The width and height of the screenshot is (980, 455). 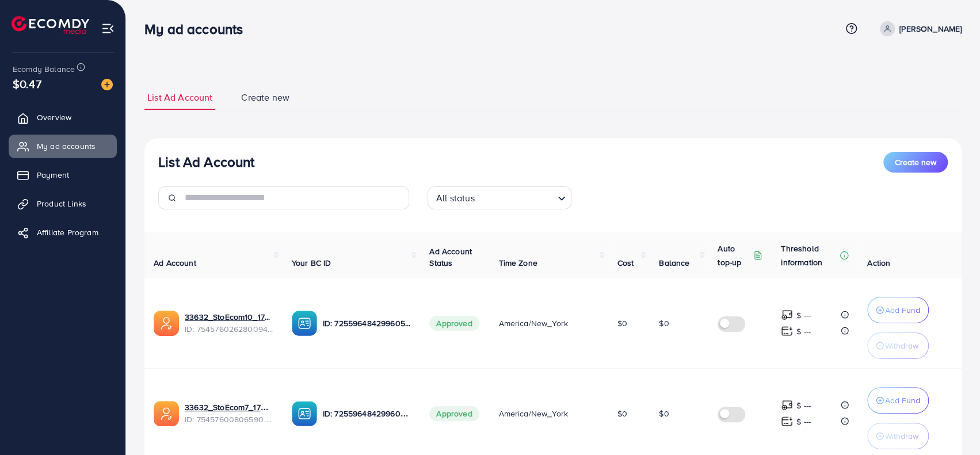 I want to click on a: Affiliate Program, so click(x=63, y=232).